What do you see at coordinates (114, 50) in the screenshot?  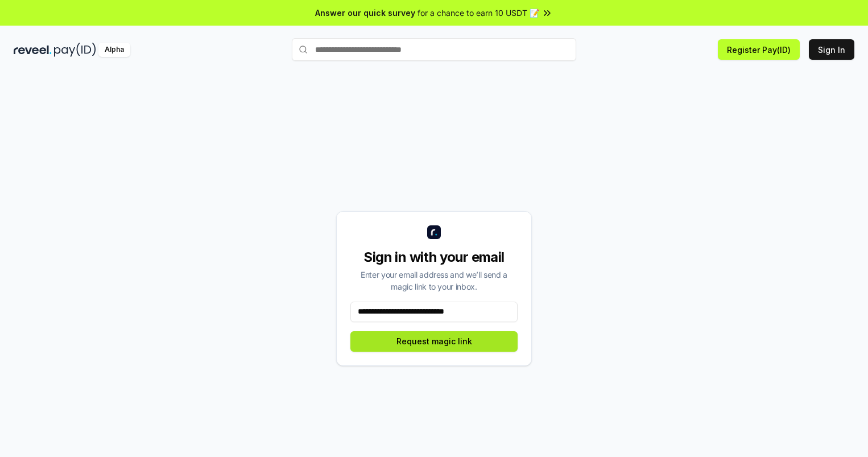 I see `div: Alpha` at bounding box center [114, 50].